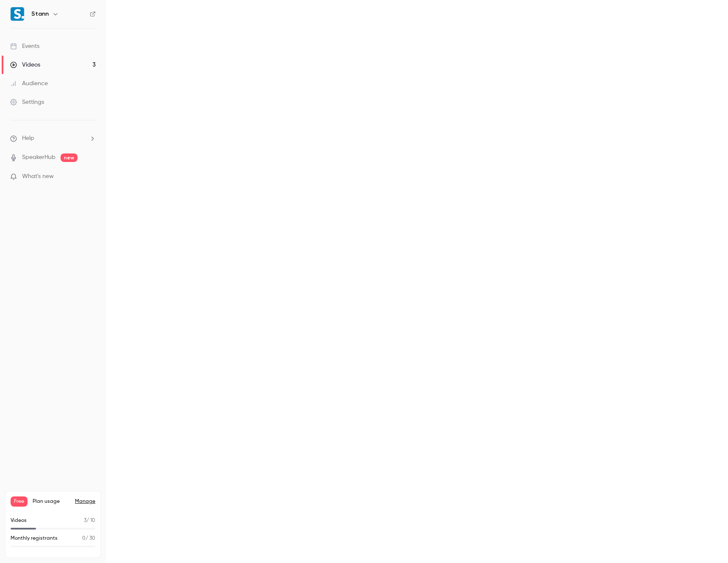 This screenshot has width=728, height=563. Describe the element at coordinates (89, 539) in the screenshot. I see `p: / 30` at that location.